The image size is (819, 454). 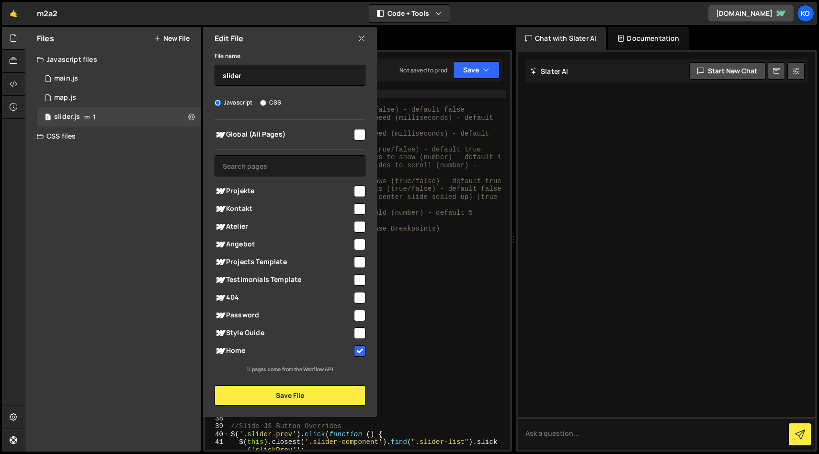 I want to click on span: 404, so click(x=284, y=298).